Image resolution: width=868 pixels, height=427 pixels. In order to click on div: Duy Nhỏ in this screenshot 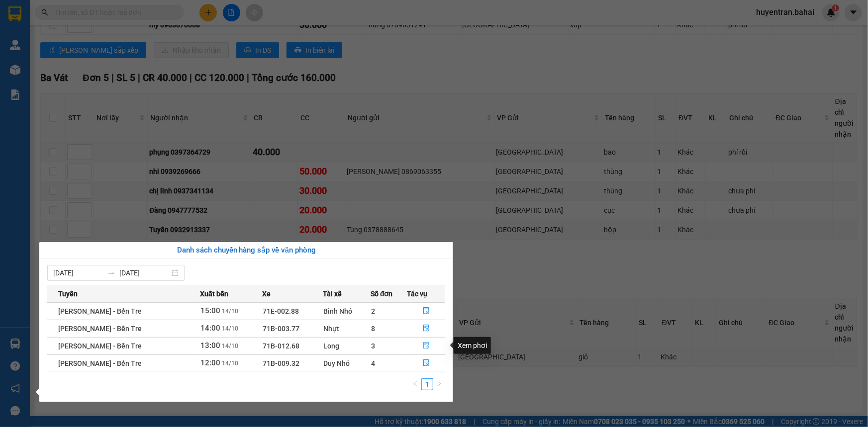, I will do `click(346, 363)`.